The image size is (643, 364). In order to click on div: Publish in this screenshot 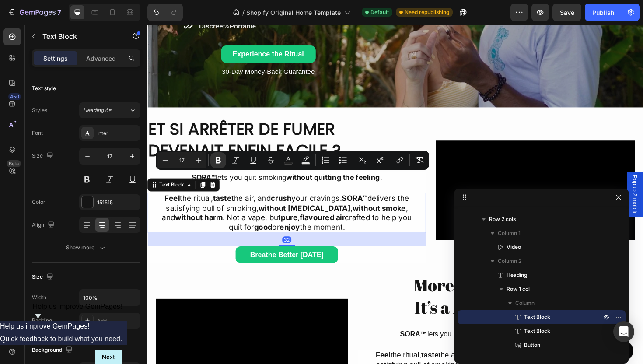, I will do `click(604, 12)`.